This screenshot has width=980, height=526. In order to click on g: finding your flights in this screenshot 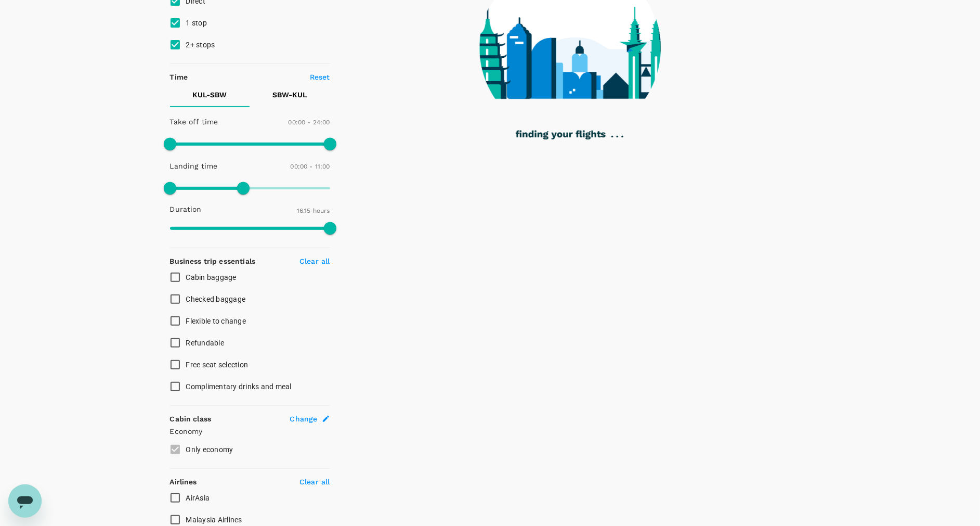, I will do `click(560, 136)`.